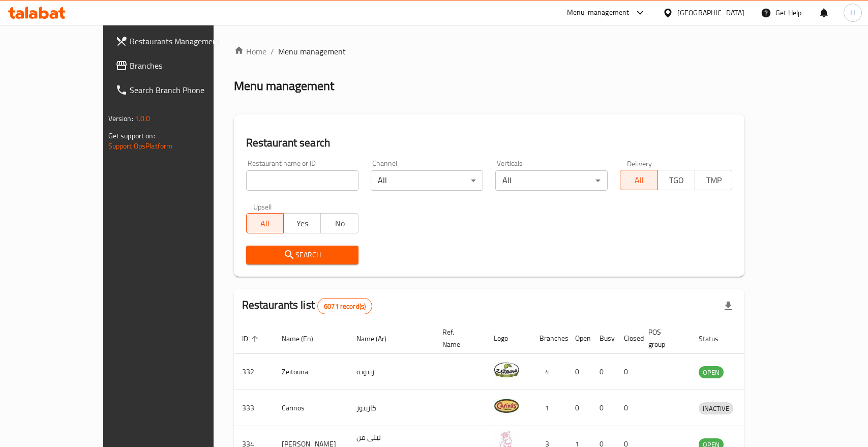 Image resolution: width=868 pixels, height=447 pixels. I want to click on th: Branches, so click(550, 338).